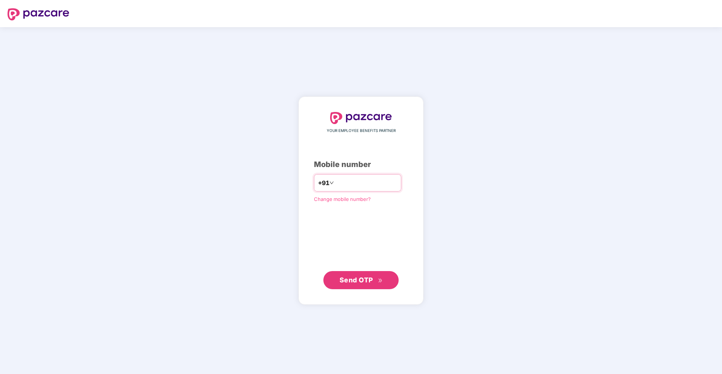 The height and width of the screenshot is (374, 722). Describe the element at coordinates (380, 280) in the screenshot. I see `span: double-right` at that location.